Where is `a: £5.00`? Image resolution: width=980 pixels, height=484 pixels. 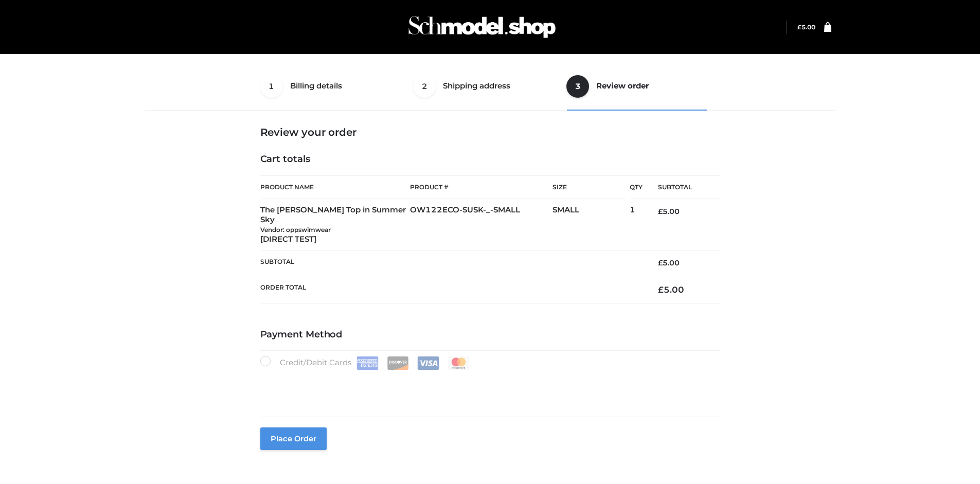
a: £5.00 is located at coordinates (806, 27).